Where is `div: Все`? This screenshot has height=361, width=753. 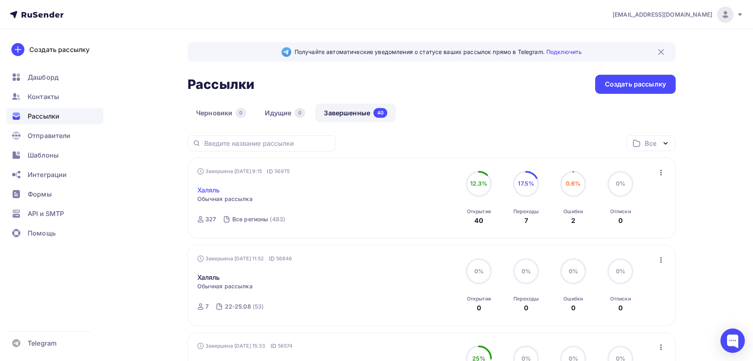 div: Все is located at coordinates (650, 144).